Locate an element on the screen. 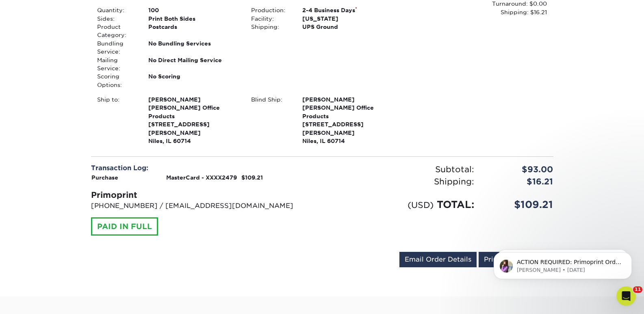  div: No Bundling Services is located at coordinates (194, 47).